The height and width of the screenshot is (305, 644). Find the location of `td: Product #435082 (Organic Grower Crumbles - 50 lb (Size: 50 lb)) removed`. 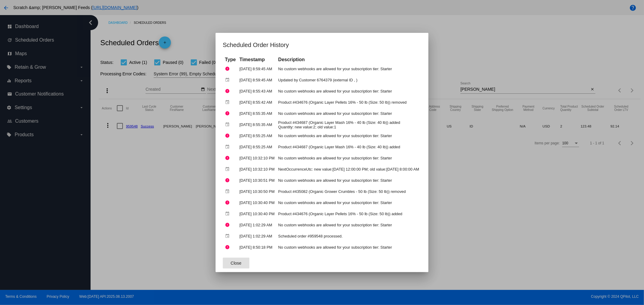

td: Product #435082 (Organic Grower Crumbles - 50 lb (Size: 50 lb)) removed is located at coordinates (348, 192).